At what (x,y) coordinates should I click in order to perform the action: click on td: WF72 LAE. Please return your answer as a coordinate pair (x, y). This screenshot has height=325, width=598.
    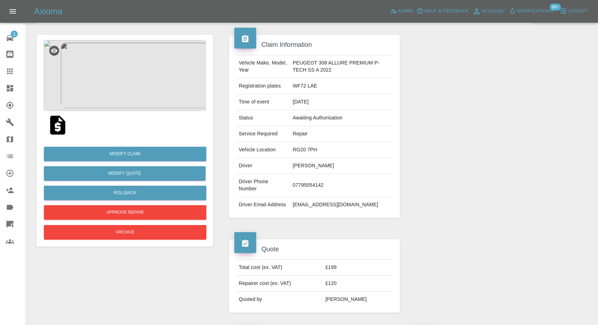
    Looking at the image, I should click on (341, 86).